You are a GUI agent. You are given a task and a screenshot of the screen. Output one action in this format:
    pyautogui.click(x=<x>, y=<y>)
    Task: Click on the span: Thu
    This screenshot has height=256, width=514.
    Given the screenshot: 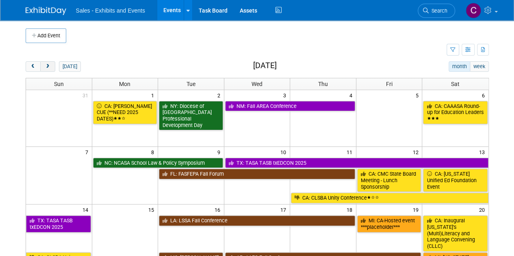 What is the action you would take?
    pyautogui.click(x=323, y=84)
    